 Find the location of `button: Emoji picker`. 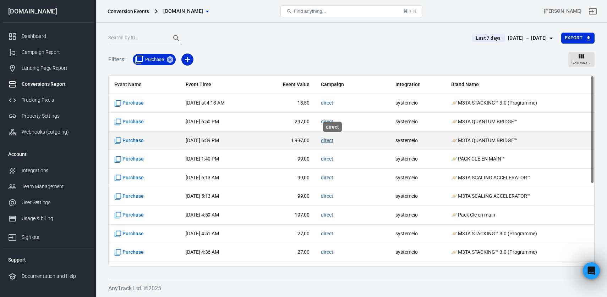

button: Emoji picker is located at coordinates (25, 235).